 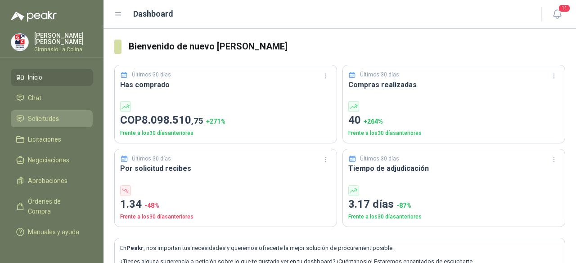 I want to click on p: 40, so click(x=453, y=121).